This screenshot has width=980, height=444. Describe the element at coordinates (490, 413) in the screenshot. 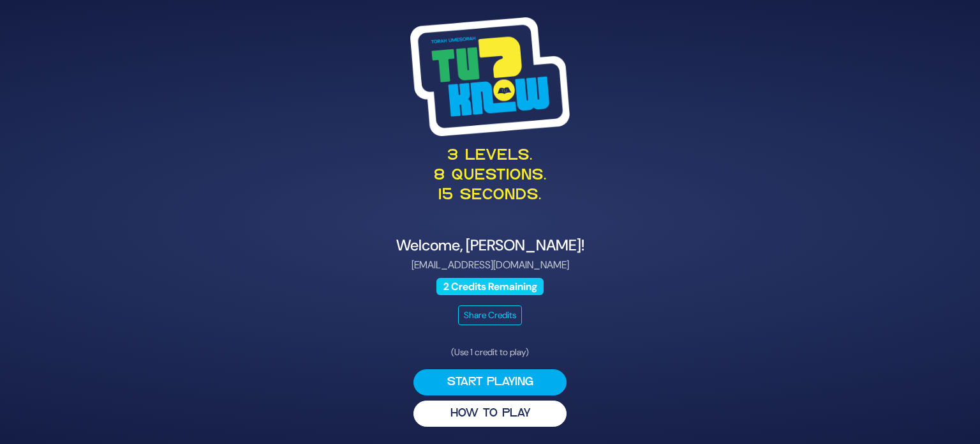

I see `button: HOW TO PLAY` at that location.